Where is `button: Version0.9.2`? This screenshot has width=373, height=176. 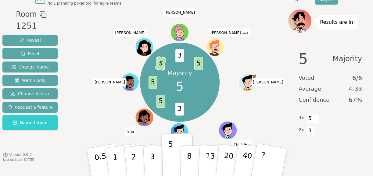
button: Version0.9.2 is located at coordinates (17, 155).